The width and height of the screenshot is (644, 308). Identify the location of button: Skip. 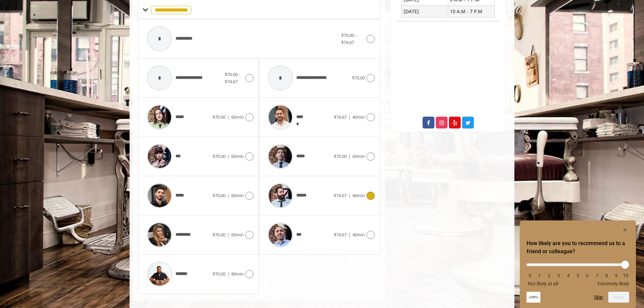
(599, 297).